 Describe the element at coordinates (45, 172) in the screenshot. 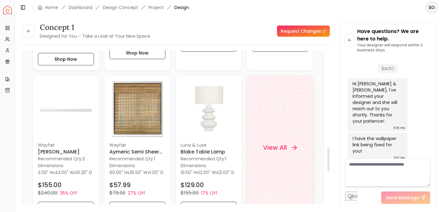

I see `span: 2.00" H` at that location.